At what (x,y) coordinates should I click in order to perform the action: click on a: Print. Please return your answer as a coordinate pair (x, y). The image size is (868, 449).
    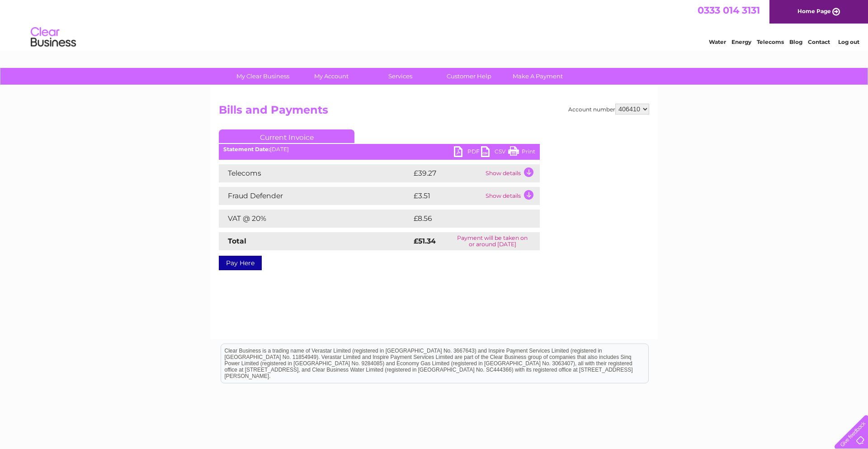
    Looking at the image, I should click on (522, 152).